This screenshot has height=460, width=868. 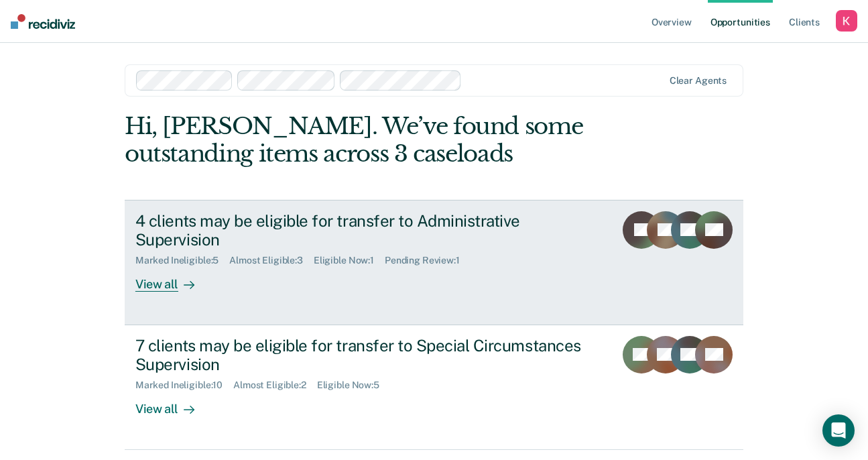 What do you see at coordinates (275, 384) in the screenshot?
I see `div: Almost Eligible : 2` at bounding box center [275, 384].